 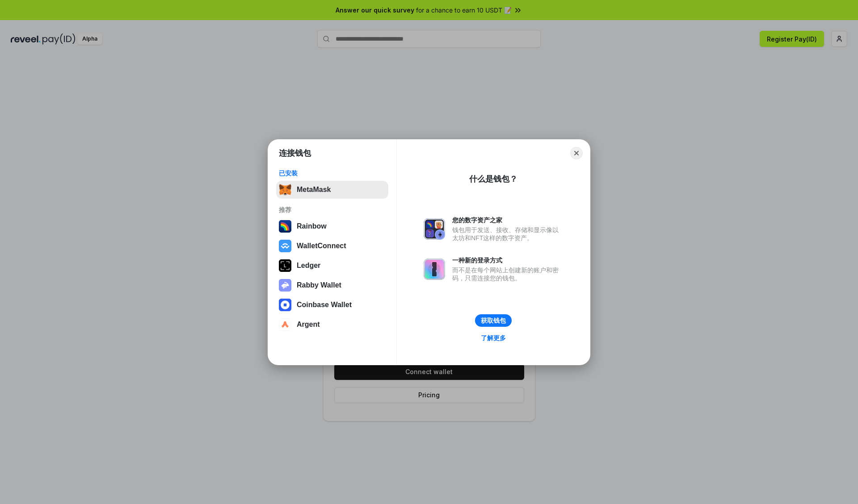 What do you see at coordinates (332, 285) in the screenshot?
I see `button: Rabby Wallet` at bounding box center [332, 285].